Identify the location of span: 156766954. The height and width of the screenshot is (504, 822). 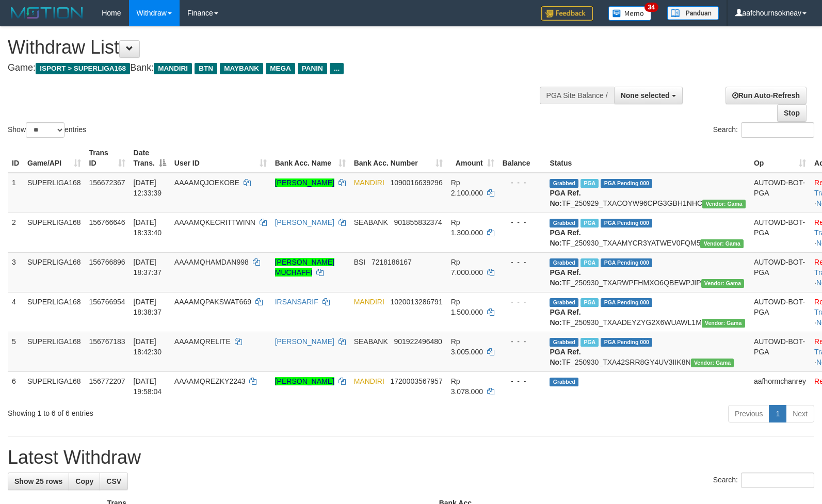
(108, 302).